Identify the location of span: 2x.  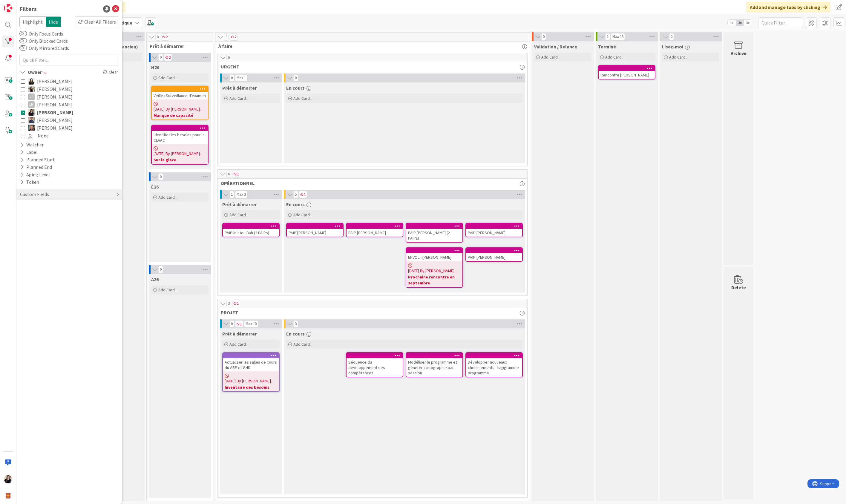
(740, 23).